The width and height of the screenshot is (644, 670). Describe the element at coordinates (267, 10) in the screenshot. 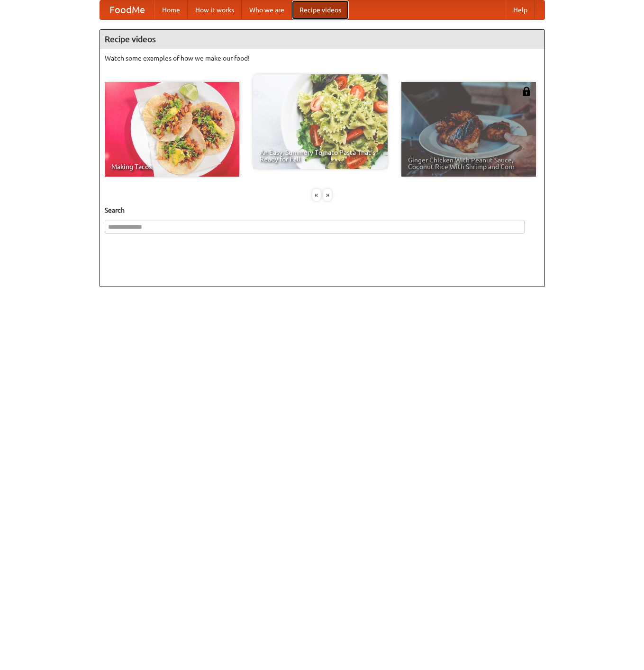

I see `a: Who we are` at that location.